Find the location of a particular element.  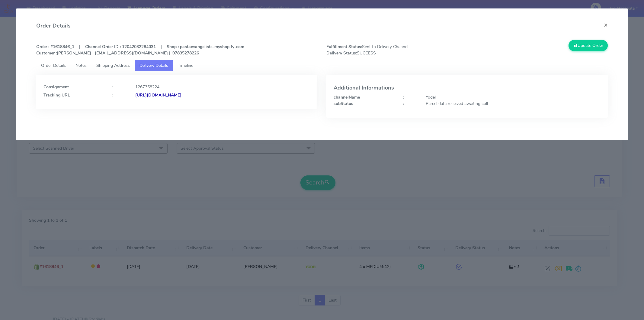

span: Sent to Delivery Channel SUCCESS is located at coordinates (395, 50).